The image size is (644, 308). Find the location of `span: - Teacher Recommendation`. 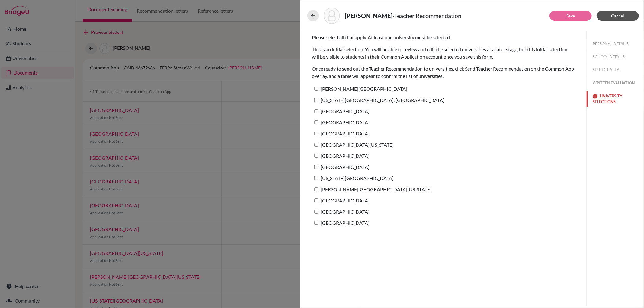

span: - Teacher Recommendation is located at coordinates (427, 16).